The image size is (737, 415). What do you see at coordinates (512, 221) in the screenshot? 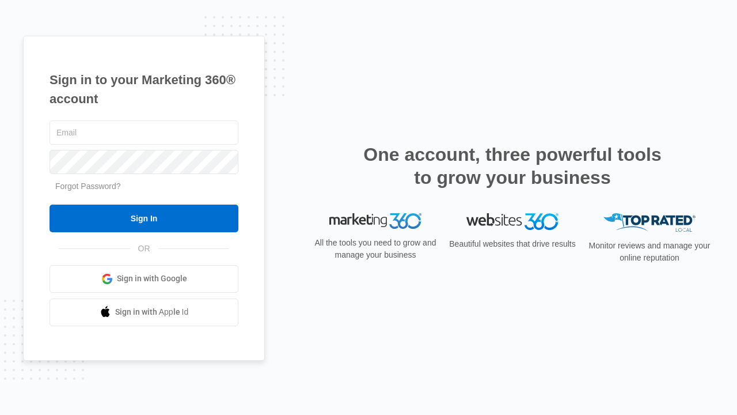
I see `img: Websites 360` at bounding box center [512, 221].